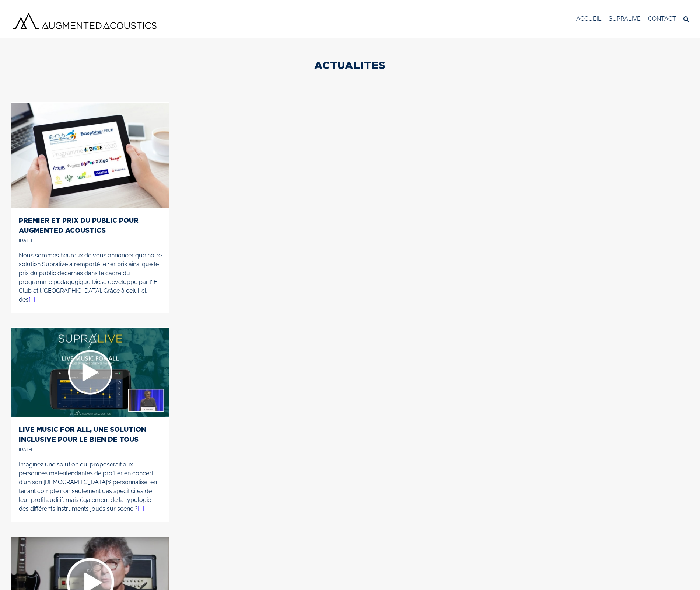 This screenshot has height=590, width=700. Describe the element at coordinates (662, 19) in the screenshot. I see `span: CONTACT` at that location.